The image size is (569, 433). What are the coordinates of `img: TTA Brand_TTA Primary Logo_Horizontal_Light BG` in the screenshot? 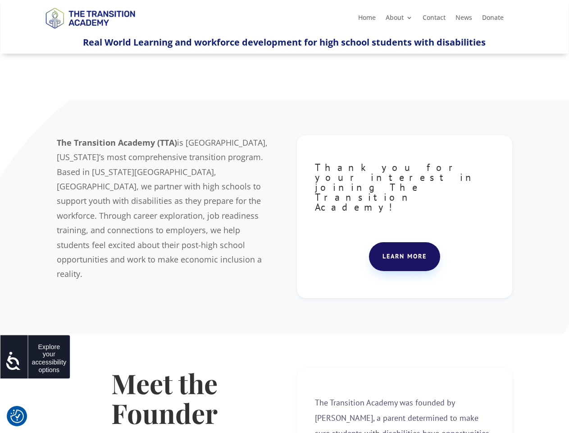 It's located at (90, 18).